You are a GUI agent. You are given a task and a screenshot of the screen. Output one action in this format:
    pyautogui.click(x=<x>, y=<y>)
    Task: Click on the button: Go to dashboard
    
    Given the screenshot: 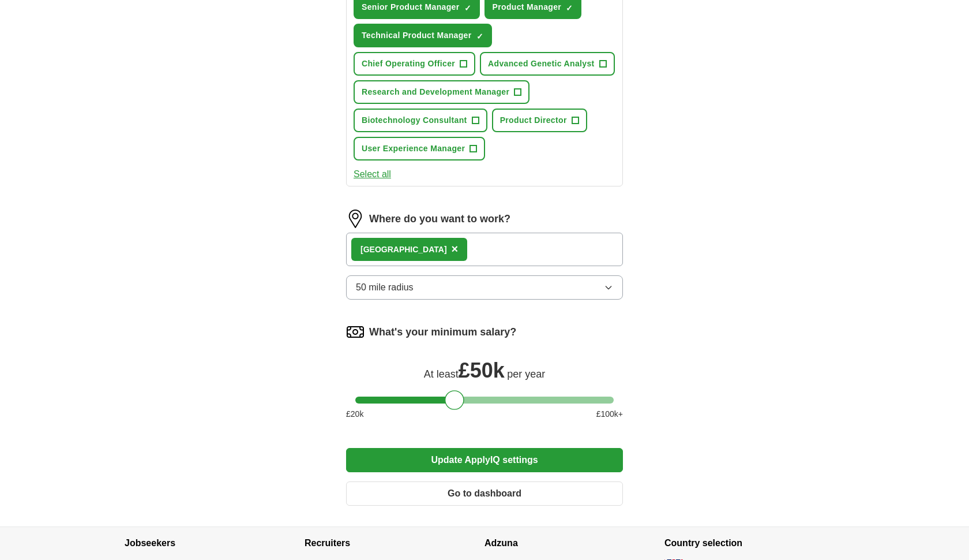 What is the action you would take?
    pyautogui.click(x=485, y=493)
    